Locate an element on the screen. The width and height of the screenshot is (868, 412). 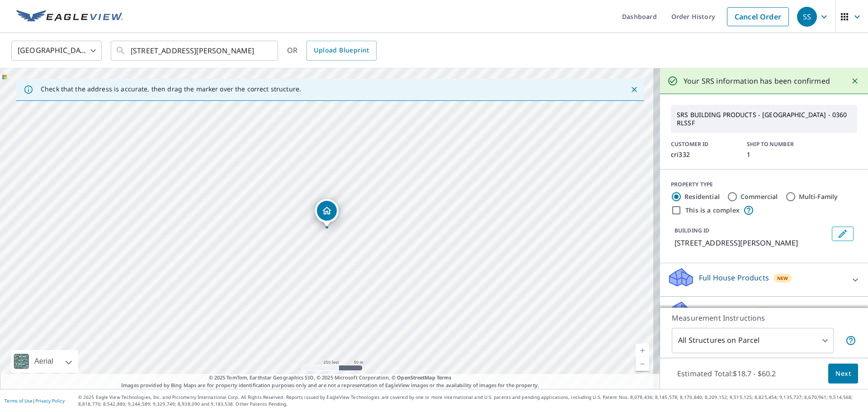
p: BUILDING ID is located at coordinates (691, 230).